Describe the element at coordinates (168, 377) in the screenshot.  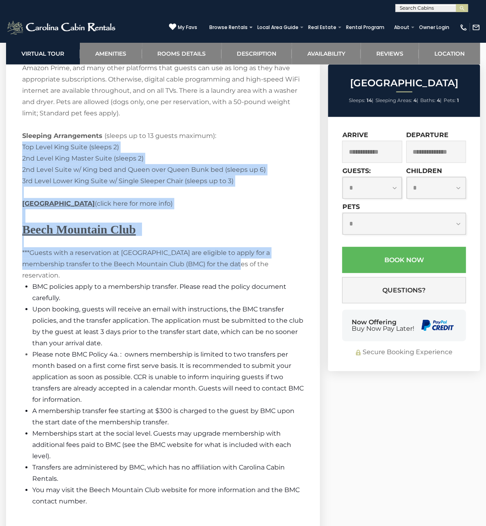
I see `font: Please note BMC Policy 4a. : owners membership is limited to two transfers per month based on a f...` at that location.